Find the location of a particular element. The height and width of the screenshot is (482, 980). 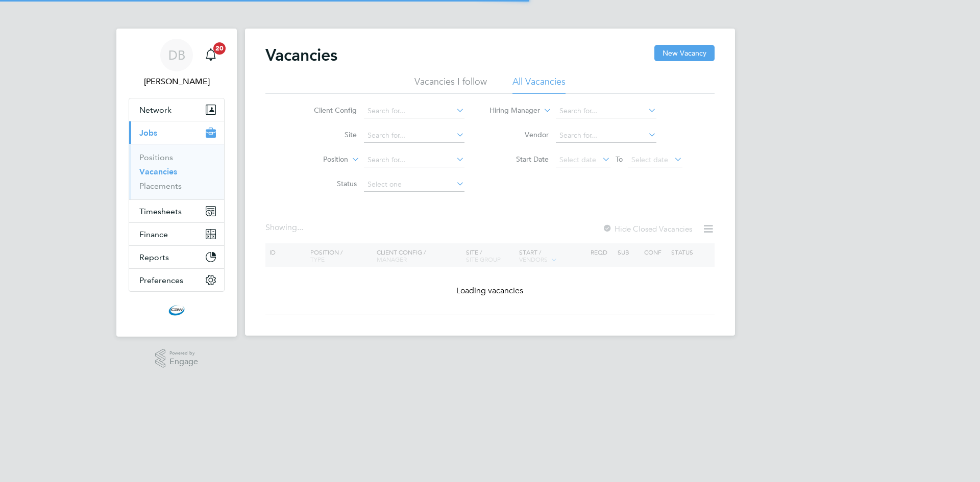

h2: Vacancies is located at coordinates (301, 55).